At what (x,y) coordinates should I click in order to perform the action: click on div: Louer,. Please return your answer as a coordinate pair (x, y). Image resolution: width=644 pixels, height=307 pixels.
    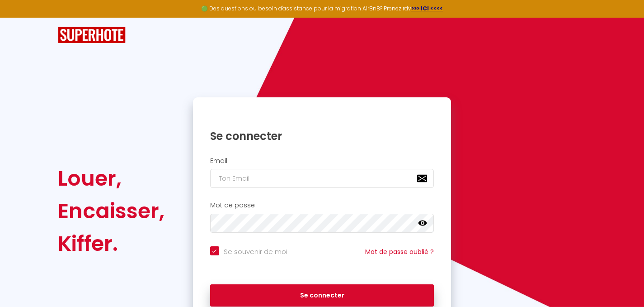
    Looking at the image, I should click on (111, 178).